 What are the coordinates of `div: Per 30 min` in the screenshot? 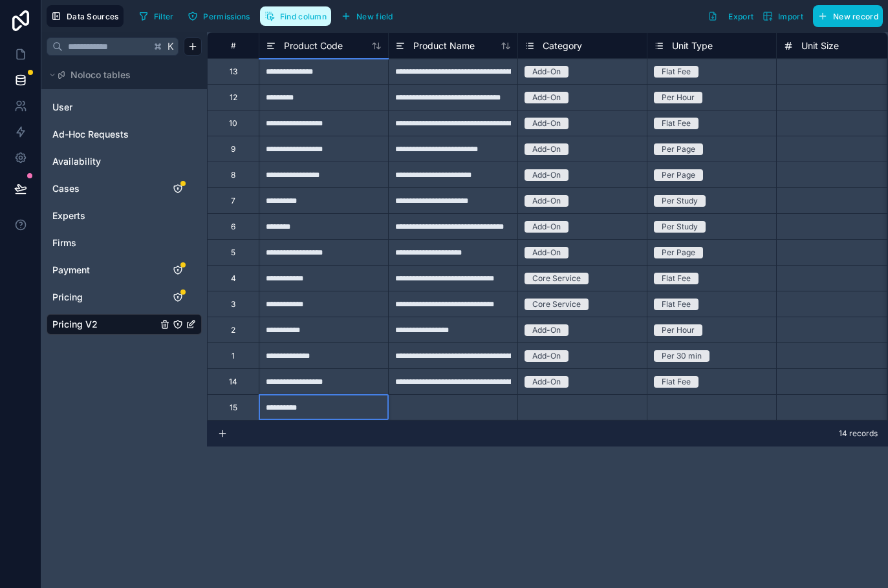 It's located at (682, 356).